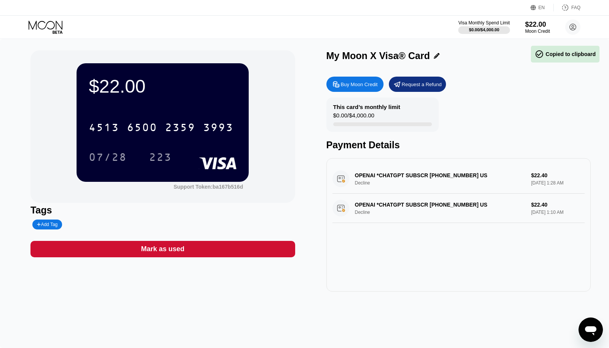 The image size is (609, 348). I want to click on div: Mark as used, so click(163, 249).